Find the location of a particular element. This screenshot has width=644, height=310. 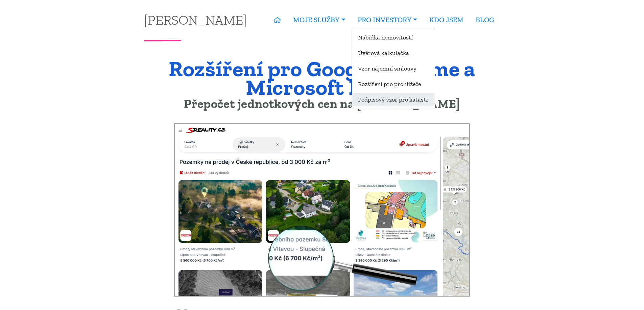

a: Úvěrová kalkulačka is located at coordinates (393, 53).